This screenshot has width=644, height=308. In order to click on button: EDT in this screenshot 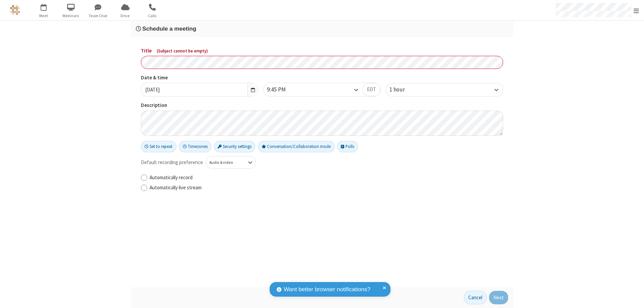, I will do `click(371, 90)`.